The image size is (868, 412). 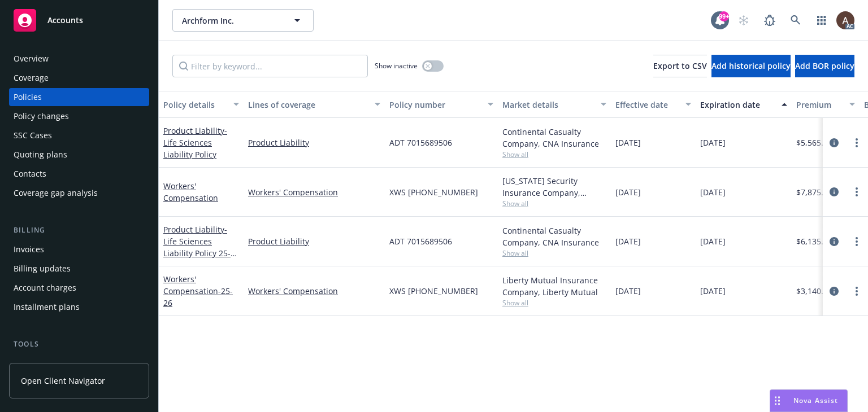 I want to click on a: Billing updates, so click(x=79, y=269).